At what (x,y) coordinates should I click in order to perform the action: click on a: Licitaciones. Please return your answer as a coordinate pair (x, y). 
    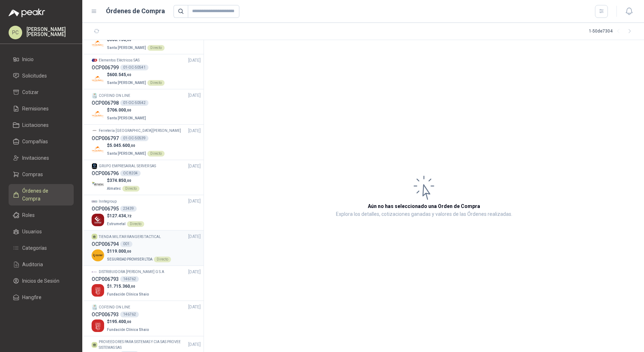
    Looking at the image, I should click on (41, 125).